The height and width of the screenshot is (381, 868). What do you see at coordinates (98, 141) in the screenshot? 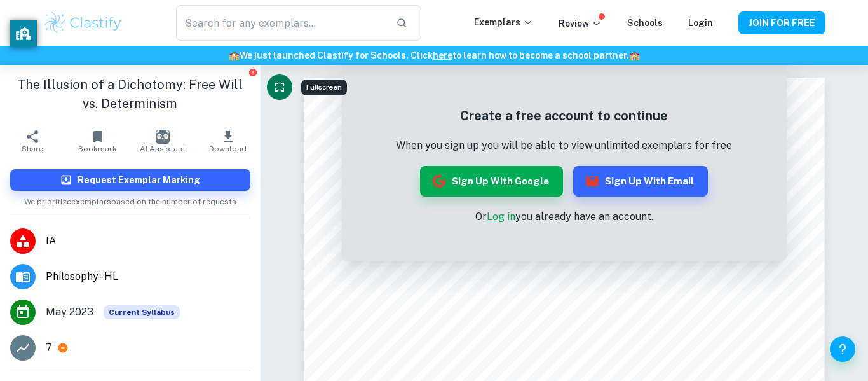
I see `button: Bookmark` at bounding box center [98, 141].